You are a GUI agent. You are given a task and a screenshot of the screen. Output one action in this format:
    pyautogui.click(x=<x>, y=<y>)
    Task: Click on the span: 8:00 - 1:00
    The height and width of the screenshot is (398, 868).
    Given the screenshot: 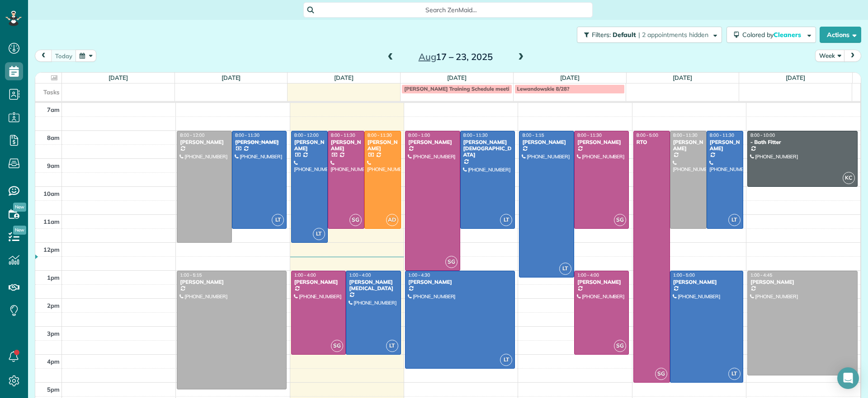 What is the action you would take?
    pyautogui.click(x=419, y=135)
    